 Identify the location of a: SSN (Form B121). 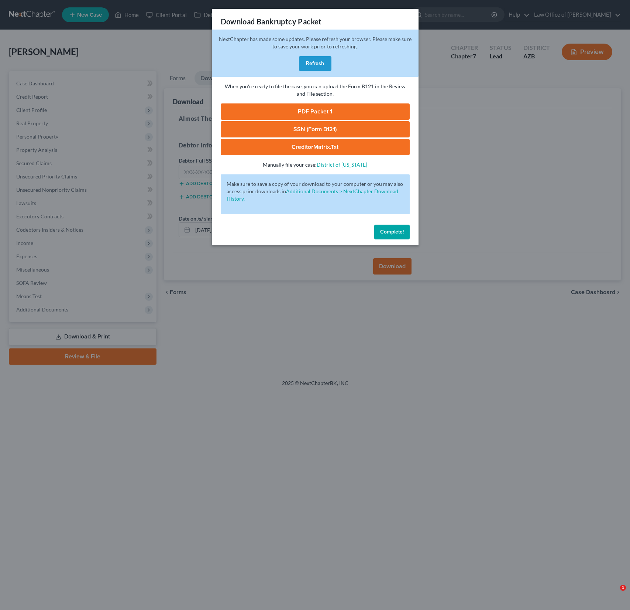
(315, 129).